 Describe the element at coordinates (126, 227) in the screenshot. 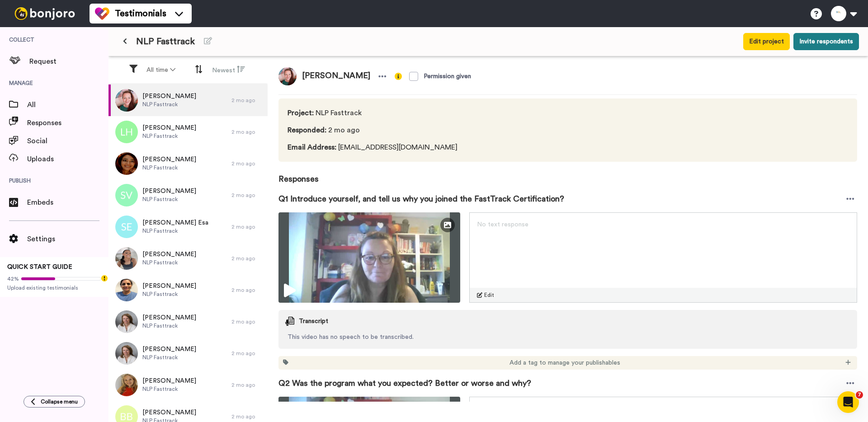

I see `img: se.png` at that location.